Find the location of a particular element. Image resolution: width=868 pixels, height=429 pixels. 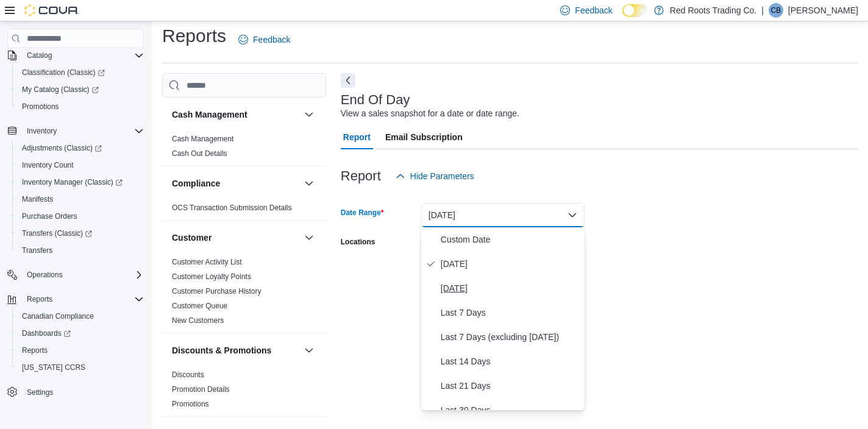

a: Reports is located at coordinates (35, 351).